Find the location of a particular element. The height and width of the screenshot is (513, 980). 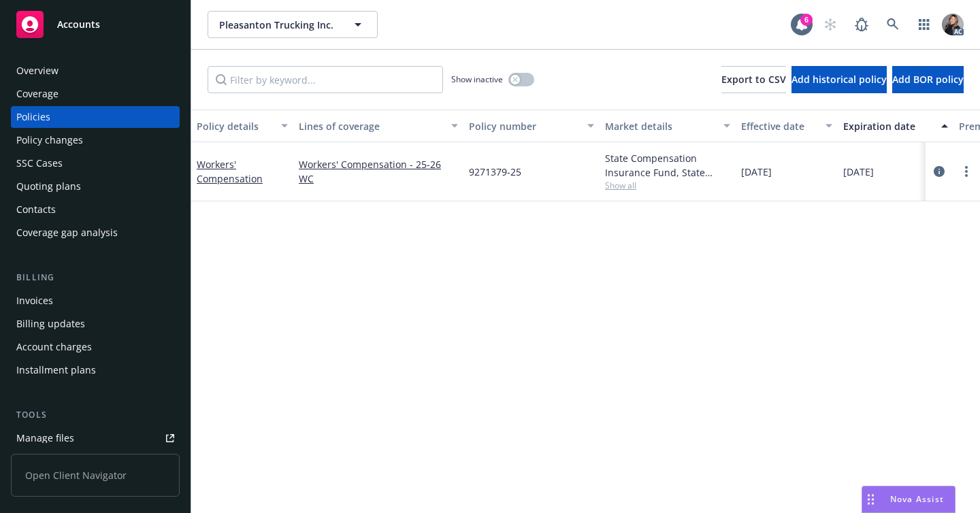

div: Drag to move is located at coordinates (870, 500).